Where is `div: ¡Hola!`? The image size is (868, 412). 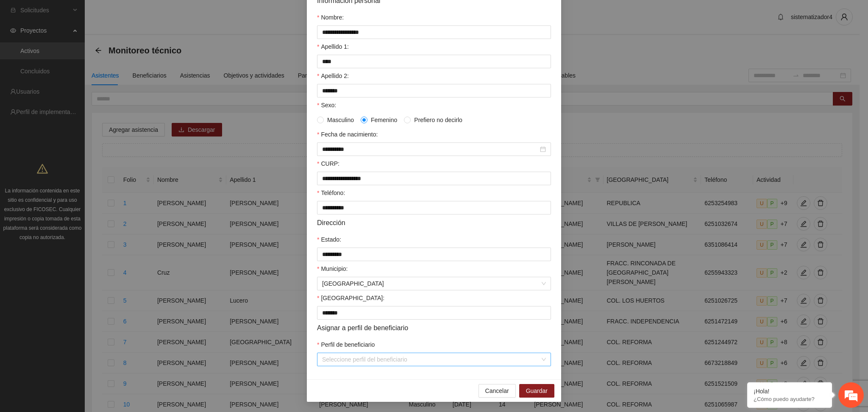
div: ¡Hola! is located at coordinates (790, 391).